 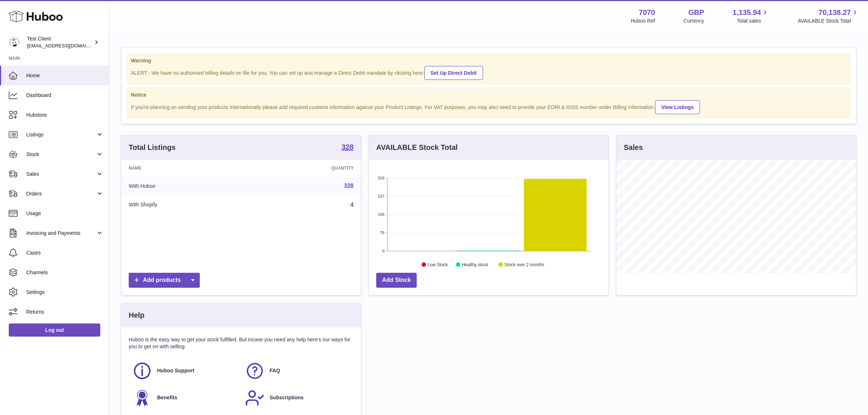 I want to click on span: Benefits, so click(x=167, y=397).